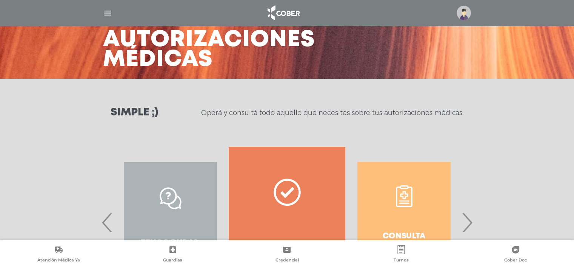 This screenshot has height=266, width=574. I want to click on p: Operá y consultá todo aquello que necesites sobre tus autorizaciones médicas., so click(332, 113).